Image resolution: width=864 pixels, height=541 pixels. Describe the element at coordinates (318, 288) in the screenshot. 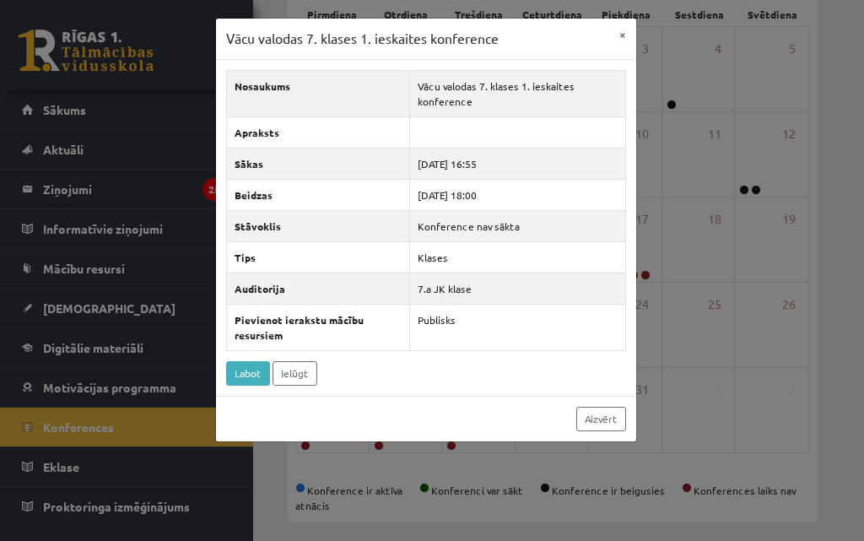

I see `th: Auditorija` at that location.